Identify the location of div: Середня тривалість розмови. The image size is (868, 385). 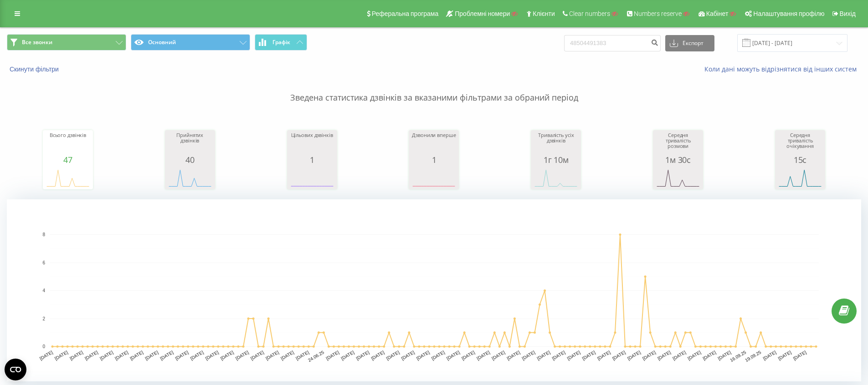
(678, 144).